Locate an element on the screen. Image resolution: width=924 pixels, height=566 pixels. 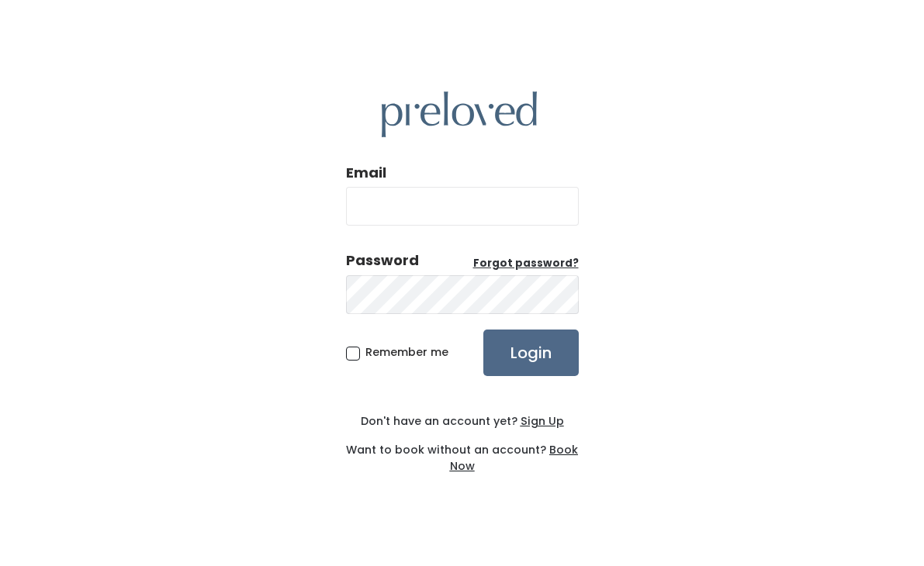
u: Book Now is located at coordinates (515, 457).